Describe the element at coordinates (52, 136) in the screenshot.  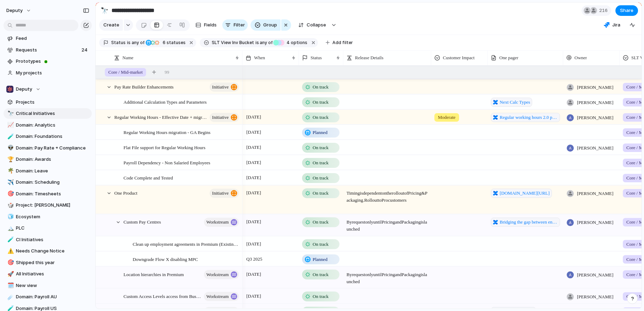
I see `span: Domain: Foundations` at that location.